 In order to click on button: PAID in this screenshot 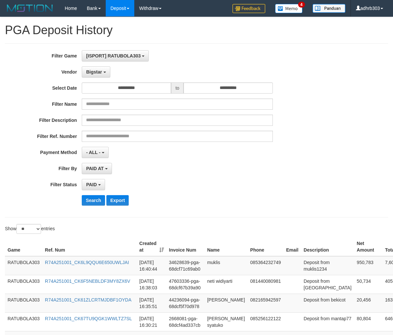, I will do `click(93, 184)`.